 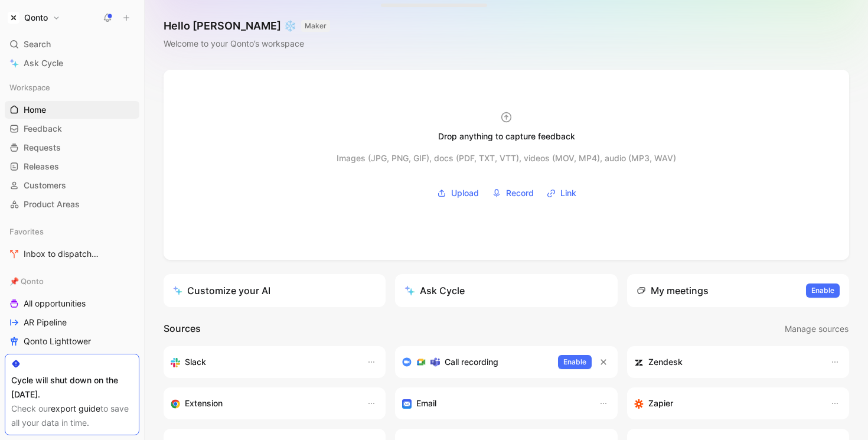 I want to click on div: Sync customers and create docs, so click(x=726, y=362).